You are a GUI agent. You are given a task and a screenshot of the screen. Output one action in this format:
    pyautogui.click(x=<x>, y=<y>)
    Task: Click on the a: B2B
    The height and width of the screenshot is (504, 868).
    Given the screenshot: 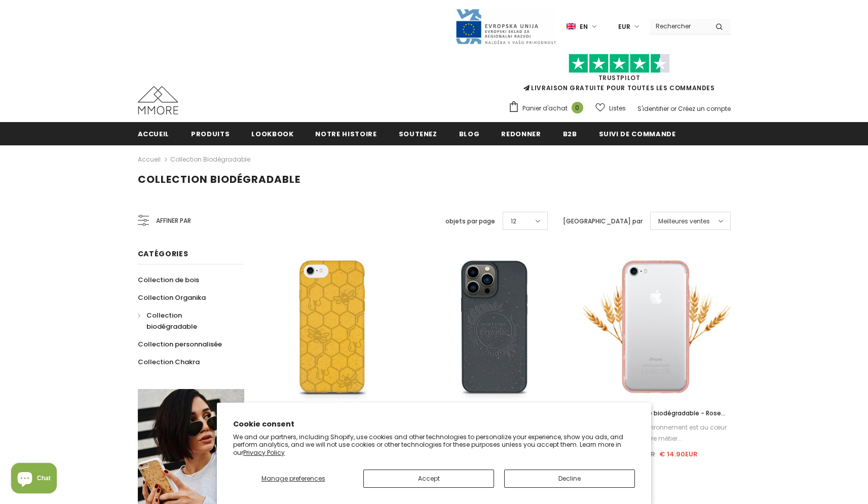 What is the action you would take?
    pyautogui.click(x=570, y=133)
    